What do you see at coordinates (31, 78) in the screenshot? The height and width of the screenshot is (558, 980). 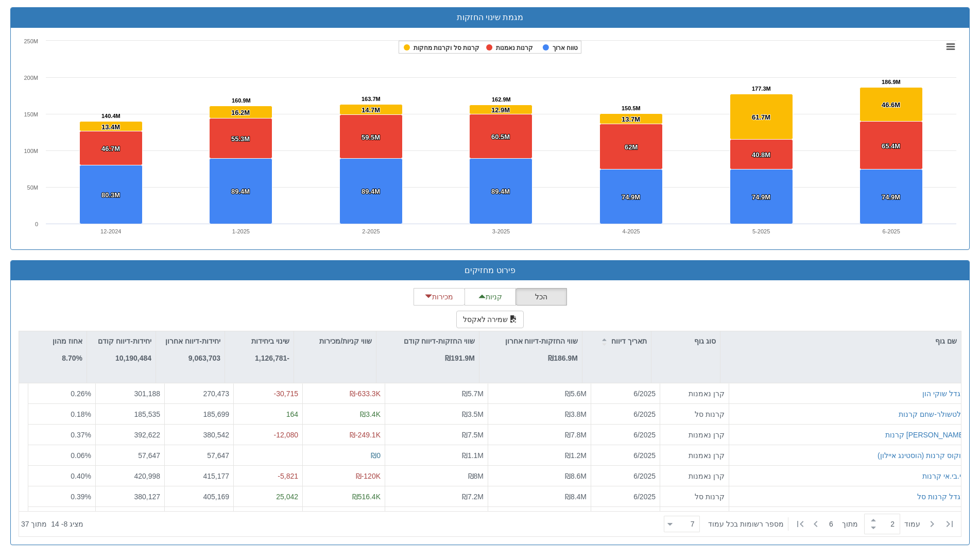 I see `text: 200M` at bounding box center [31, 78].